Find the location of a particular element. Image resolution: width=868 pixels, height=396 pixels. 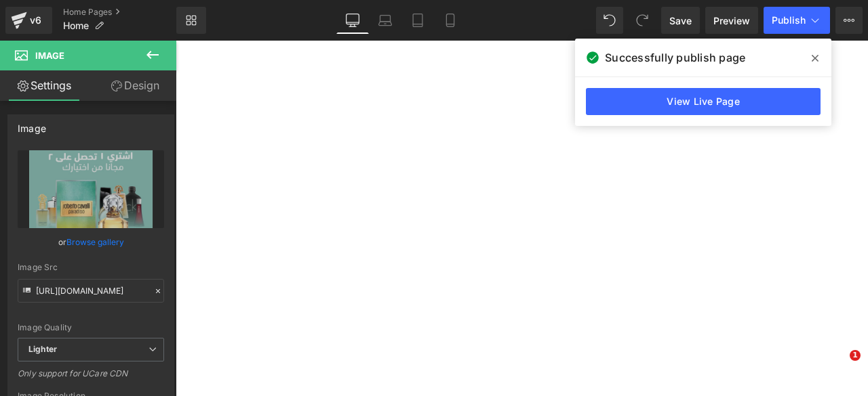

span: Preview is located at coordinates (731, 20).